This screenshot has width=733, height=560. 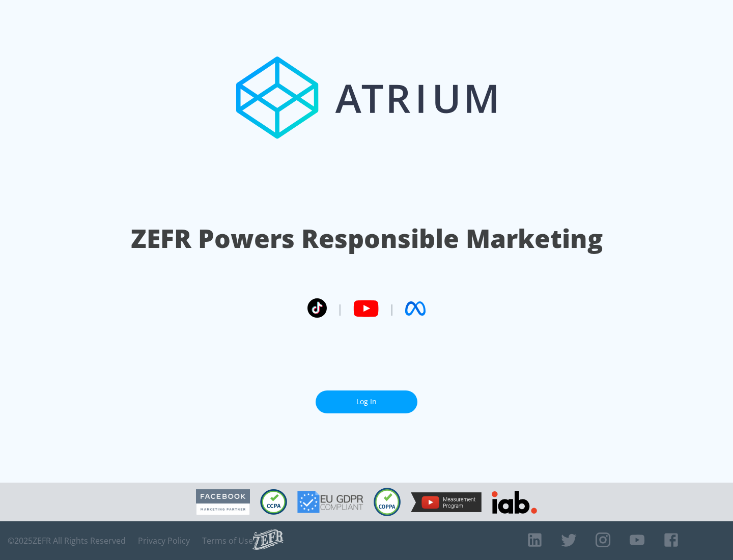 What do you see at coordinates (227, 541) in the screenshot?
I see `a: Terms of Use` at bounding box center [227, 541].